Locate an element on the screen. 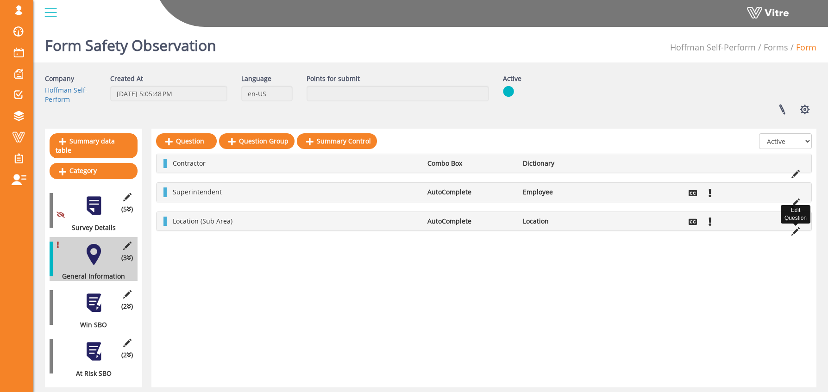 Image resolution: width=828 pixels, height=392 pixels. li: Dictionary is located at coordinates (566, 163).